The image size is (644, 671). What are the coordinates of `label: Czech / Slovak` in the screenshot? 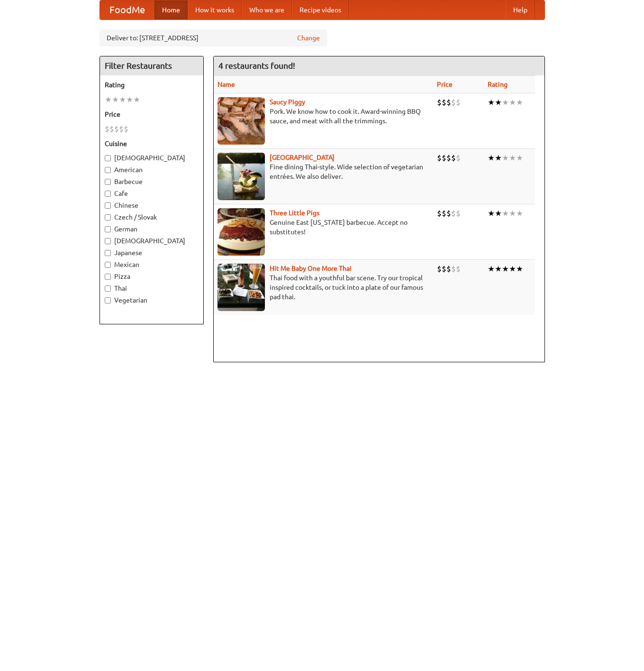 It's located at (152, 217).